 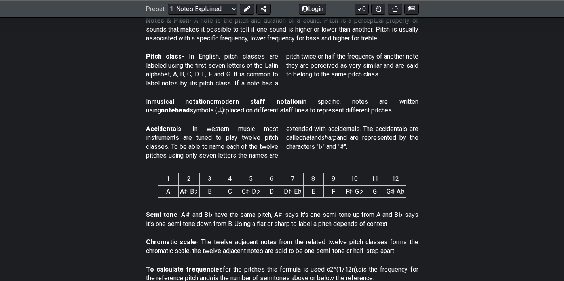 I want to click on td: A, so click(x=168, y=191).